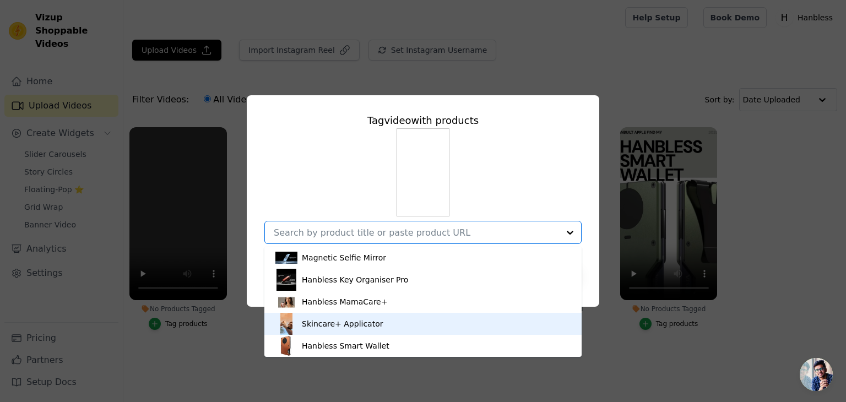 The image size is (846, 402). Describe the element at coordinates (345, 346) in the screenshot. I see `div: Hanbless Smart Wallet` at that location.